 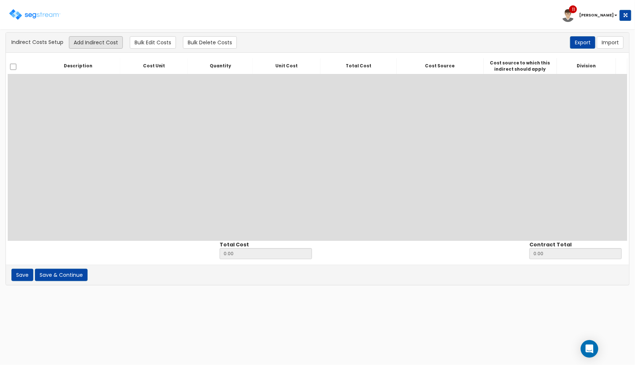 I want to click on b: Total Cost, so click(x=234, y=245).